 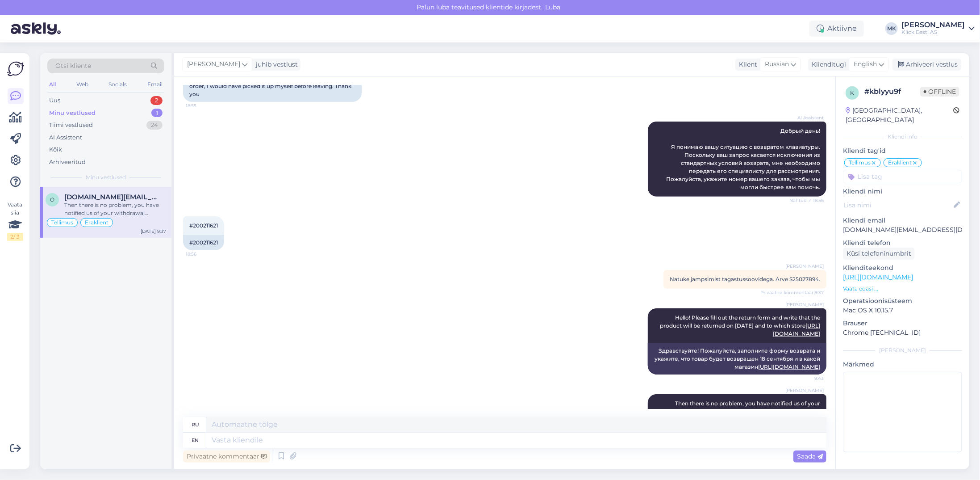 I want to click on img: Askly Logo, so click(x=16, y=69).